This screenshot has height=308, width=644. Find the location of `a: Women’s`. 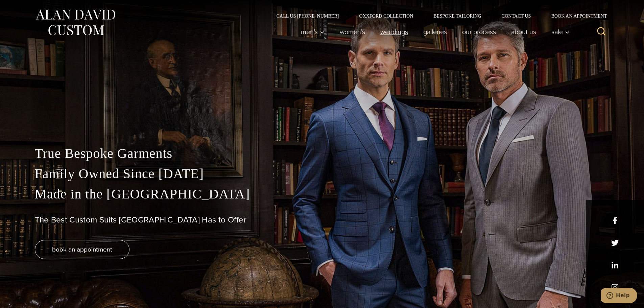

a: Women’s is located at coordinates (352, 32).